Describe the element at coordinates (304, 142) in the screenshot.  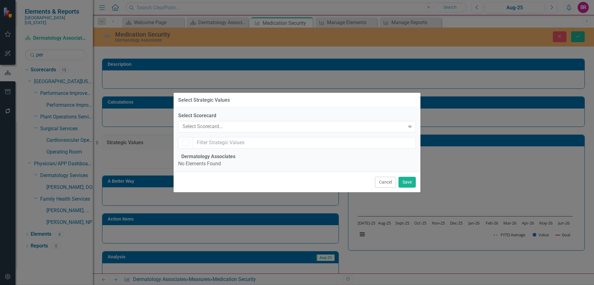
I see `input: Filter Strategic Values` at that location.